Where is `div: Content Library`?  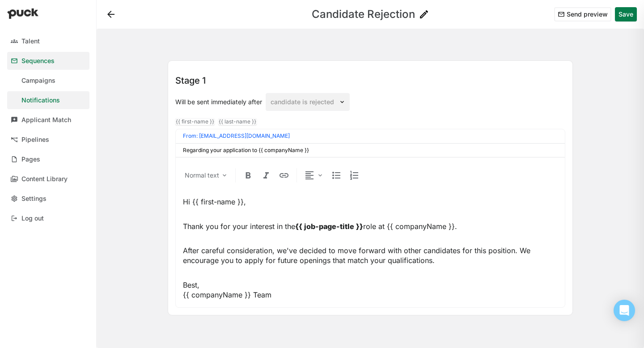 div: Content Library is located at coordinates (44, 179).